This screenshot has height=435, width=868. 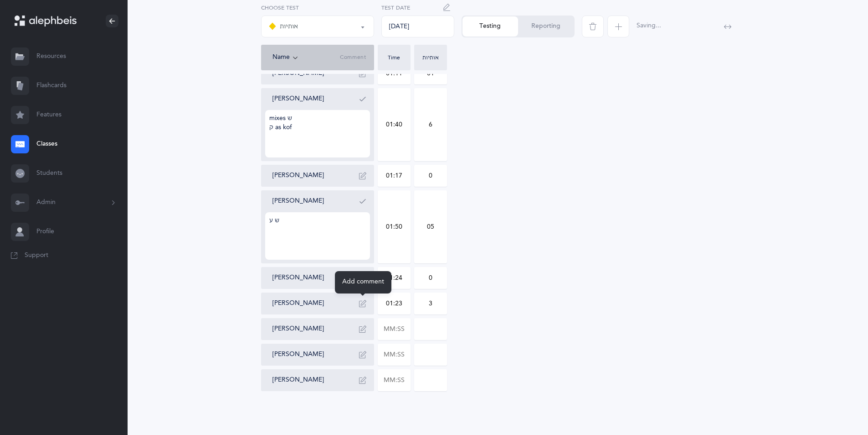 I want to click on span: Support, so click(x=36, y=256).